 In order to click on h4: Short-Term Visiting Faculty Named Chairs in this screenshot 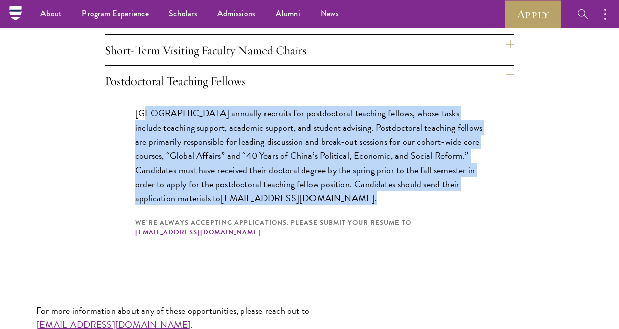, I will do `click(310, 50)`.